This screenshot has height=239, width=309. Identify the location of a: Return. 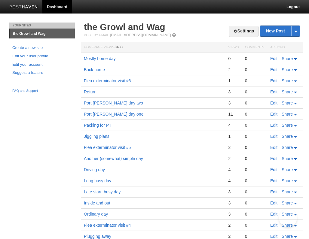
(90, 92).